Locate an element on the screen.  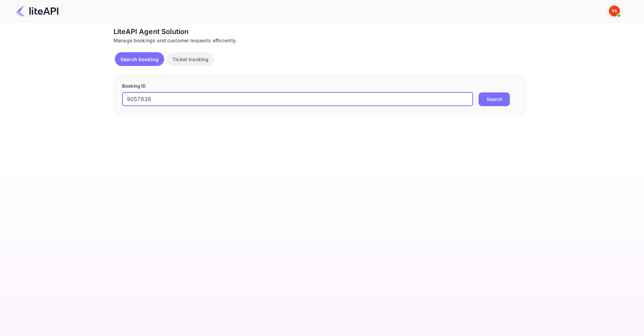
div: Manage bookings and customer requests efficiently. is located at coordinates (320, 40).